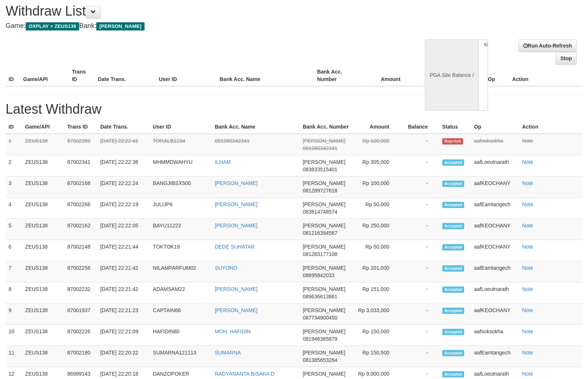  Describe the element at coordinates (453, 141) in the screenshot. I see `span: Rejected` at that location.